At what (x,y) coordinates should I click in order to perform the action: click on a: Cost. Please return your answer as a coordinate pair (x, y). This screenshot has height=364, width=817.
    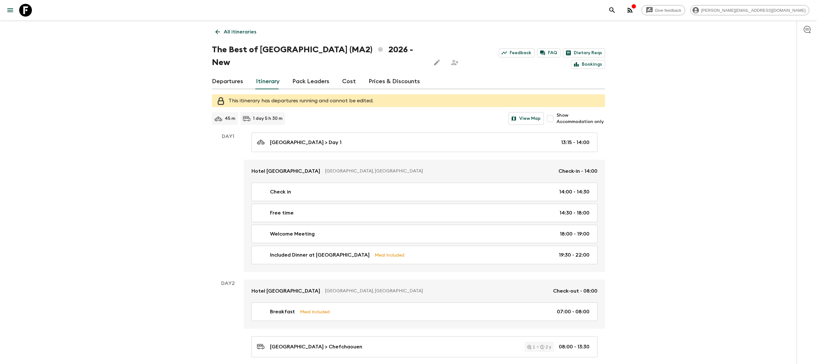
    Looking at the image, I should click on (349, 82).